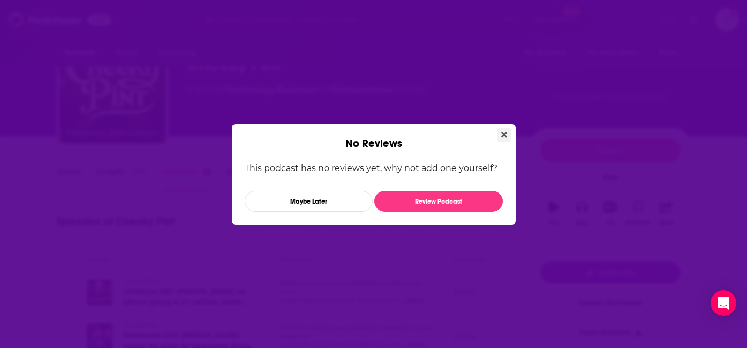 The height and width of the screenshot is (348, 747). I want to click on p: This podcast has no reviews yet, why not add one yourself?, so click(374, 168).